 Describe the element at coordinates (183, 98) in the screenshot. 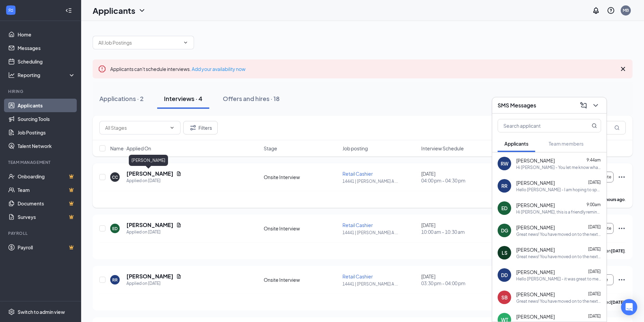

I see `div: Interviews · 4` at that location.